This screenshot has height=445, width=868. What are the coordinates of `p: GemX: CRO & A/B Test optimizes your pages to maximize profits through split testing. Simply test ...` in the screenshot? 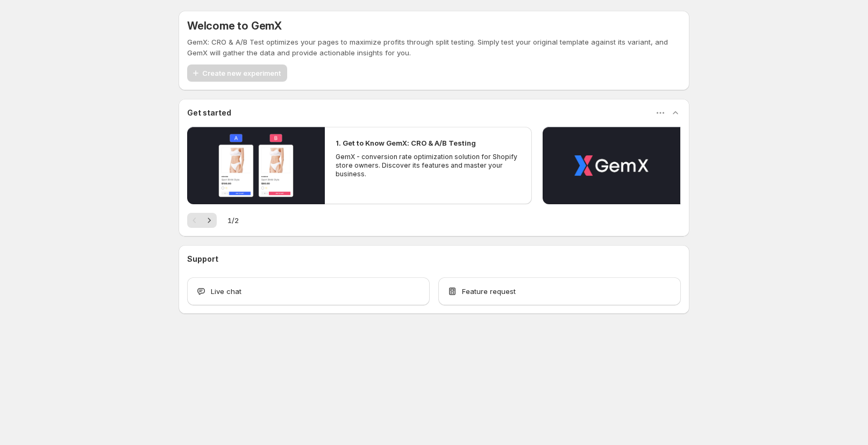 It's located at (434, 48).